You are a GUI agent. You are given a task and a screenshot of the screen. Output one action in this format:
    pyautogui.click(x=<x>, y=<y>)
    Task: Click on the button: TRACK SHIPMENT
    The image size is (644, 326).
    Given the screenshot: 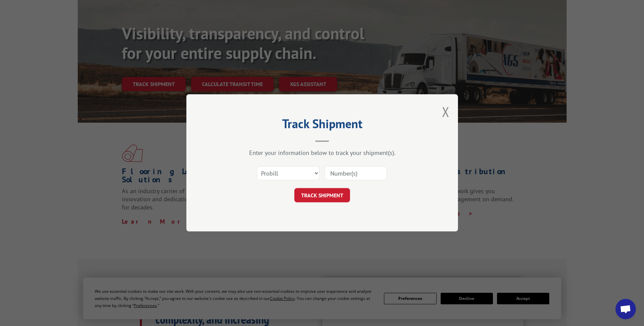 What is the action you would take?
    pyautogui.click(x=322, y=195)
    